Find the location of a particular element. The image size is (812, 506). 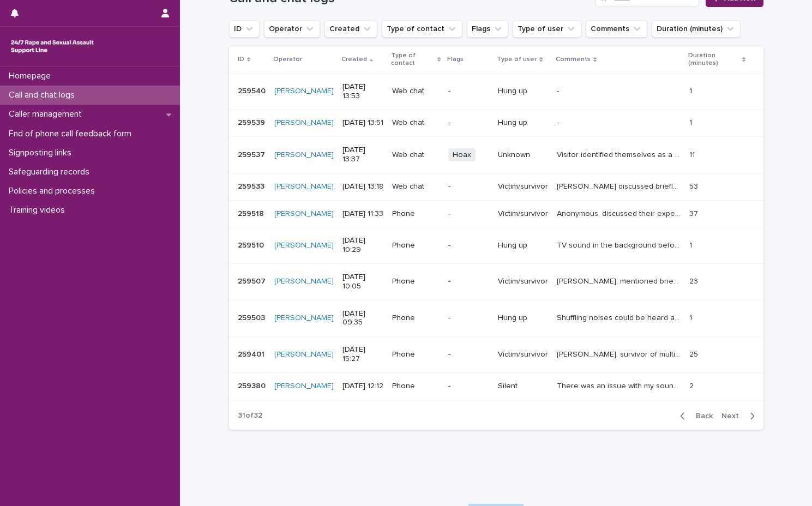

p: 259507 is located at coordinates (252, 280).